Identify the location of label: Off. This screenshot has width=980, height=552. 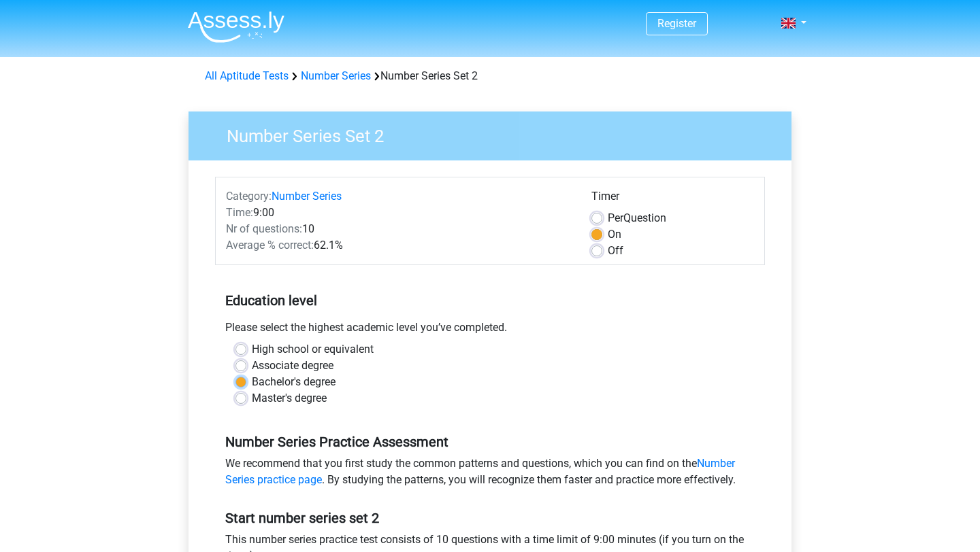
(615, 251).